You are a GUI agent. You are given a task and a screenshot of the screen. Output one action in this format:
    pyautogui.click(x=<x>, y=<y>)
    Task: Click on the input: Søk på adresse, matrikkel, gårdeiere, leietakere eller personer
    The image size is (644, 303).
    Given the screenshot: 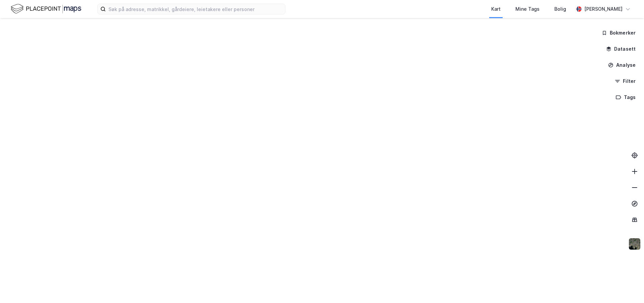 What is the action you would take?
    pyautogui.click(x=196, y=9)
    